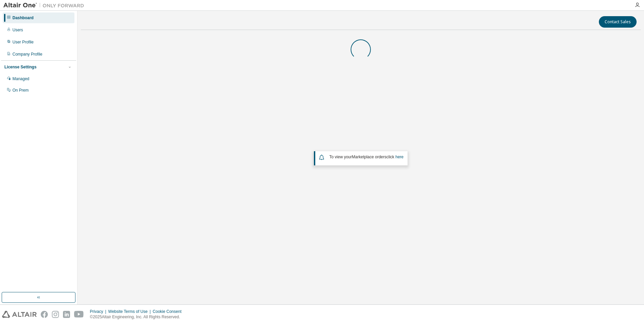 This screenshot has width=644, height=324. What do you see at coordinates (618, 22) in the screenshot?
I see `button: Contact Sales` at bounding box center [618, 22].